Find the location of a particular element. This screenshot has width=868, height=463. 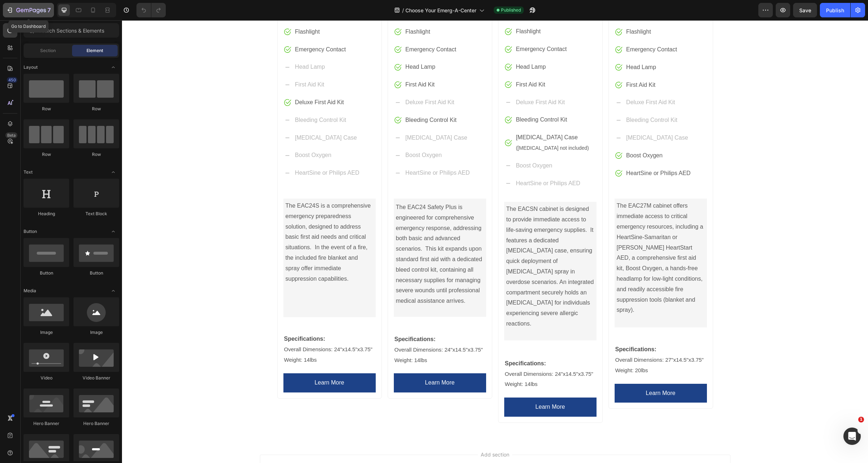

div: 450 is located at coordinates (12, 80).